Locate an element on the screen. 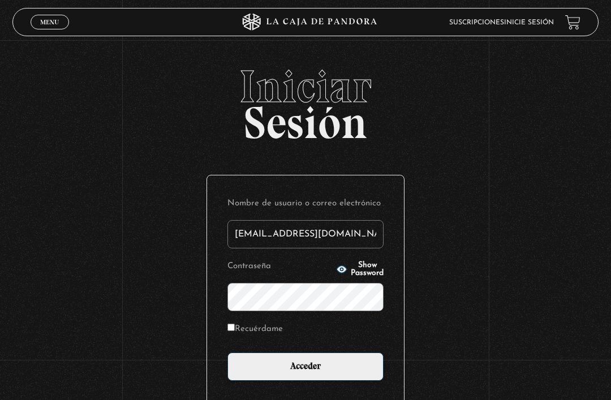  input: Acceder is located at coordinates (305, 367).